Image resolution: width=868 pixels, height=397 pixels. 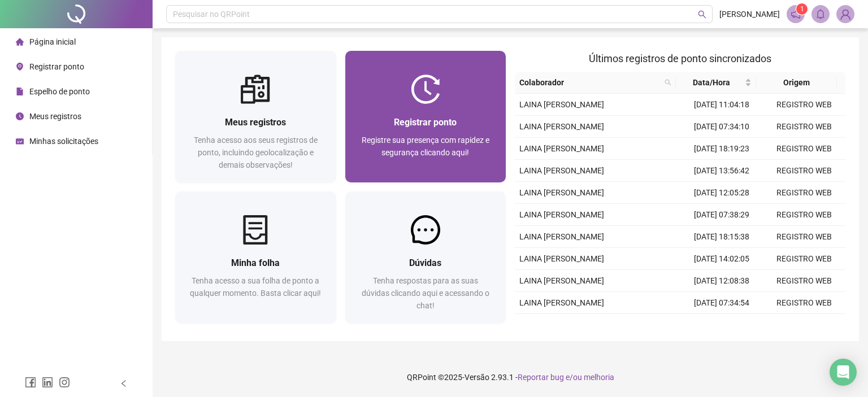 What do you see at coordinates (566, 377) in the screenshot?
I see `span: Reportar bug e/ou melhoria` at bounding box center [566, 377].